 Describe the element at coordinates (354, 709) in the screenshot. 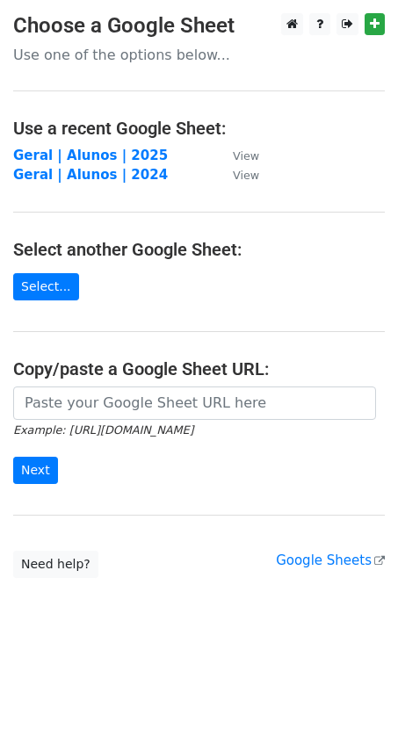

I see `div: Chat Widget` at that location.